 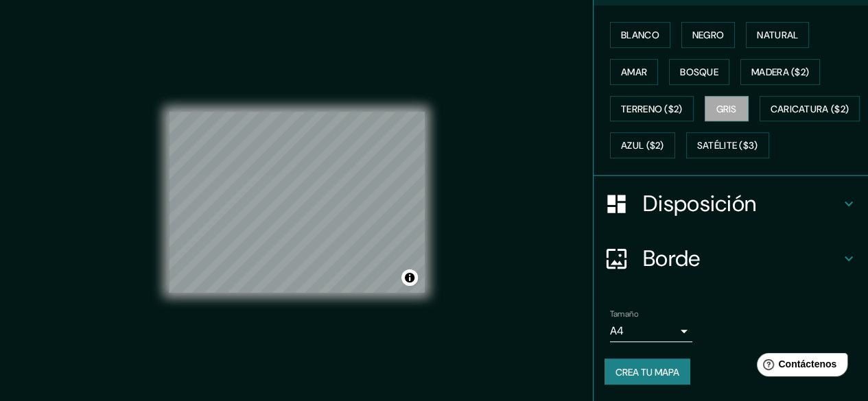 What do you see at coordinates (699, 72) in the screenshot?
I see `font: Bosque` at bounding box center [699, 72].